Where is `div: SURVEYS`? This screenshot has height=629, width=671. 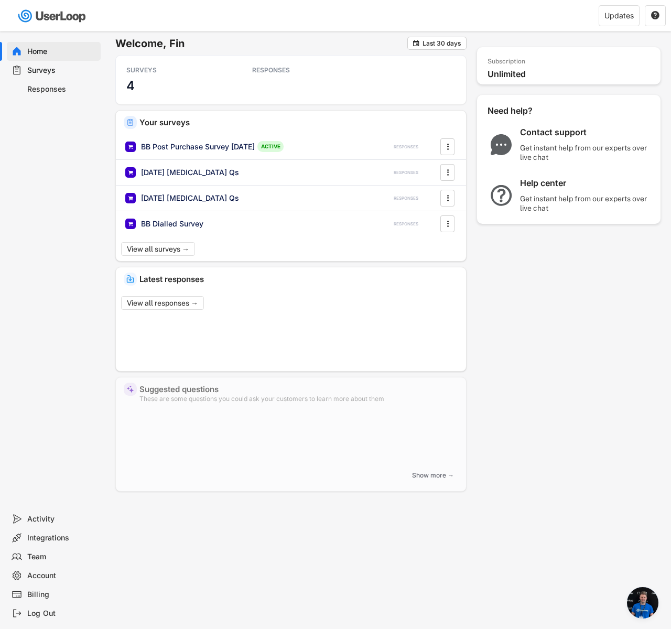 div: SURVEYS is located at coordinates (174, 70).